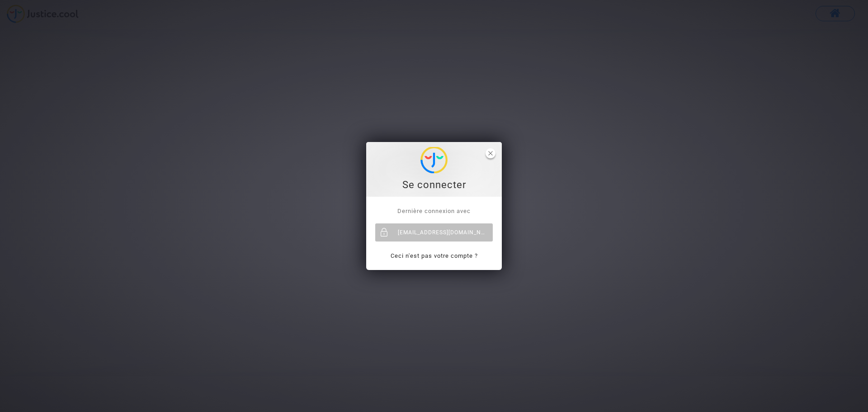  Describe the element at coordinates (434, 256) in the screenshot. I see `font: Ceci n'est pas votre compte ?` at that location.